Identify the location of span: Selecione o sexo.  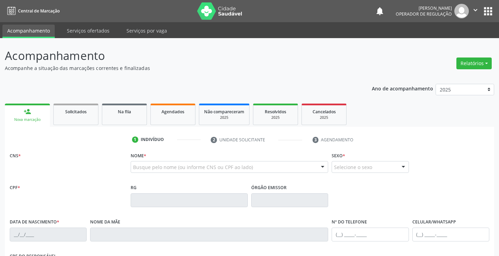
(353, 167).